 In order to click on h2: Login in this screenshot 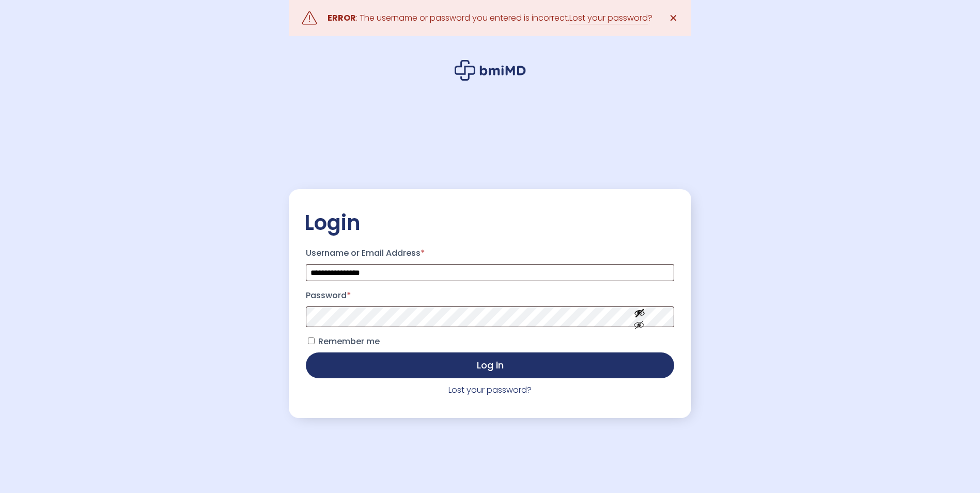, I will do `click(490, 223)`.